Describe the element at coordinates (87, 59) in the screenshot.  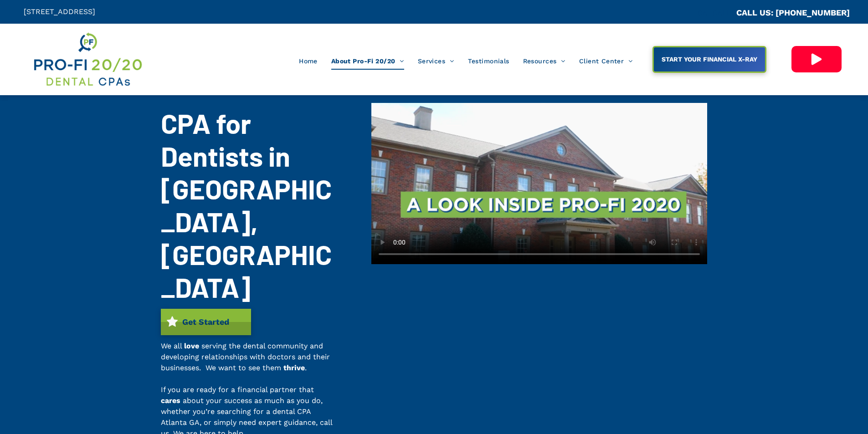
I see `img: Get Dental CPA Consulting, Bookkeeping, & Bank Loans` at that location.